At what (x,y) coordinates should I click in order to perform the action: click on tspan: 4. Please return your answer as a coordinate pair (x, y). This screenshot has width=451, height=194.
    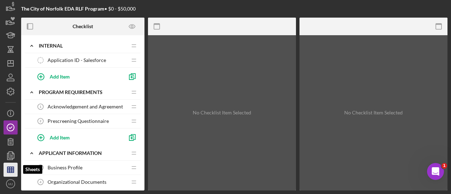
    Looking at the image, I should click on (40, 182).